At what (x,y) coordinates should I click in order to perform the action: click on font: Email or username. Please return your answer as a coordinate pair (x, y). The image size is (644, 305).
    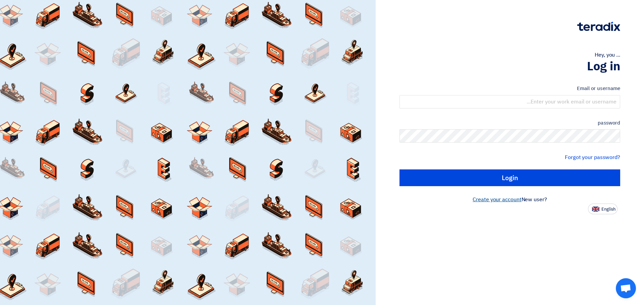
    Looking at the image, I should click on (599, 88).